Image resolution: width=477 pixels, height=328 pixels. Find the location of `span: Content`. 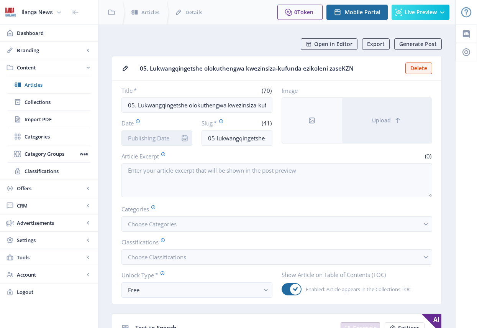

span: Content is located at coordinates (51, 67).